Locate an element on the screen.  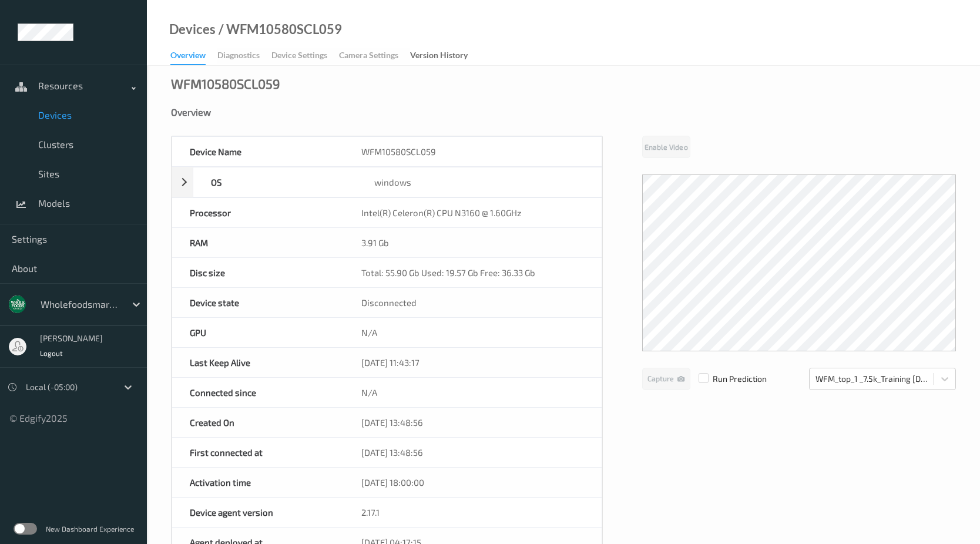
button: Enable Video is located at coordinates (667, 147).